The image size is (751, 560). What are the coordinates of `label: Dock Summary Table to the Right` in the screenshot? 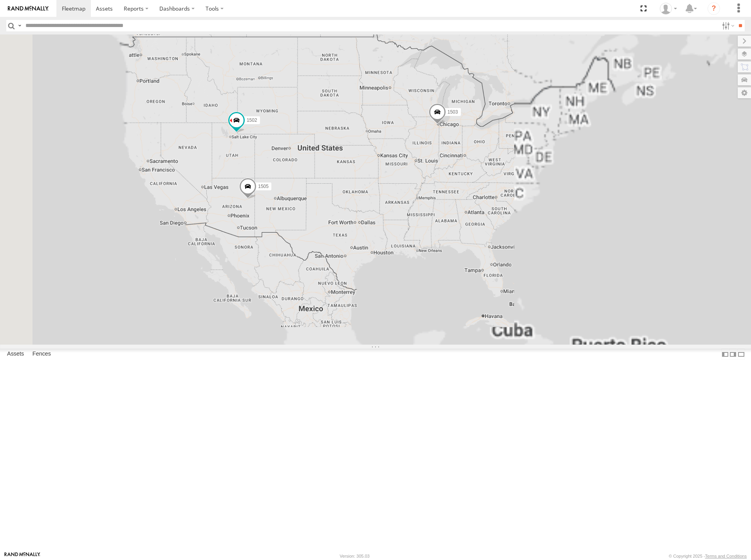 It's located at (733, 354).